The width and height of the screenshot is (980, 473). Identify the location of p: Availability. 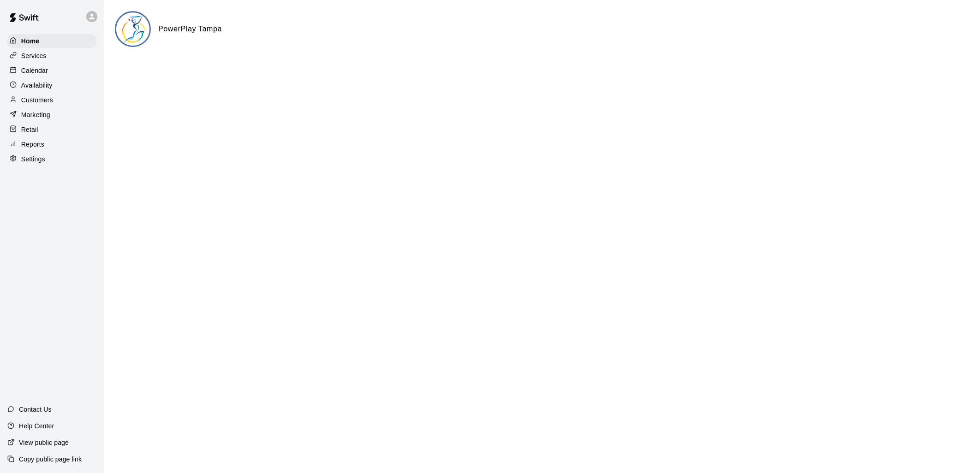
(37, 85).